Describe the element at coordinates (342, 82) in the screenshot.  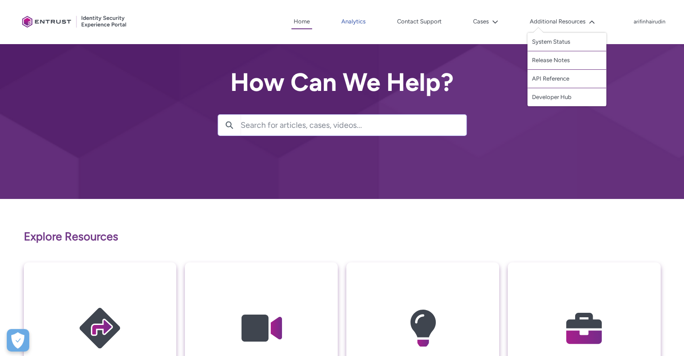
I see `h2: How Can We Help?` at that location.